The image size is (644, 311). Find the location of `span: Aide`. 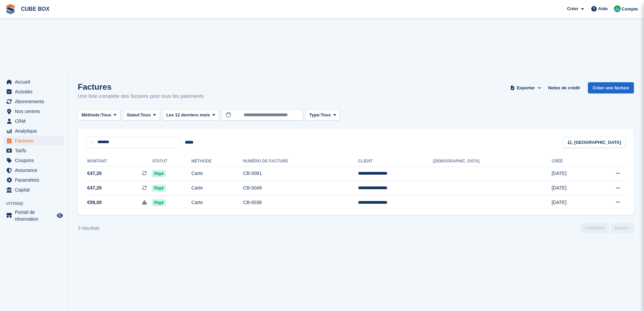

span: Aide is located at coordinates (603, 9).